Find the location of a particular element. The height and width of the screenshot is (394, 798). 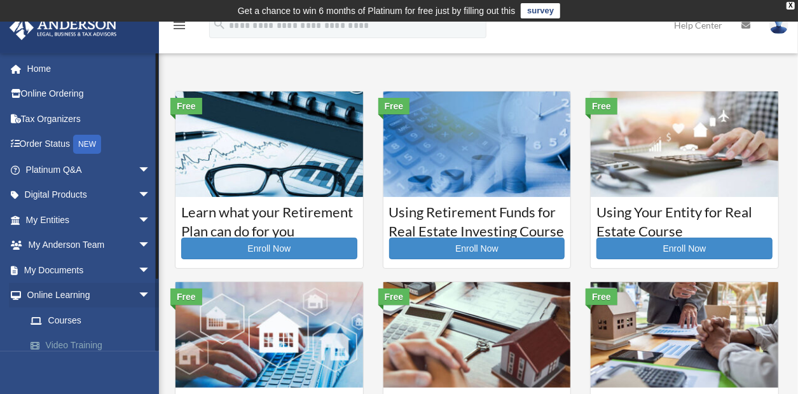

a: Tax Organizers is located at coordinates (89, 119).